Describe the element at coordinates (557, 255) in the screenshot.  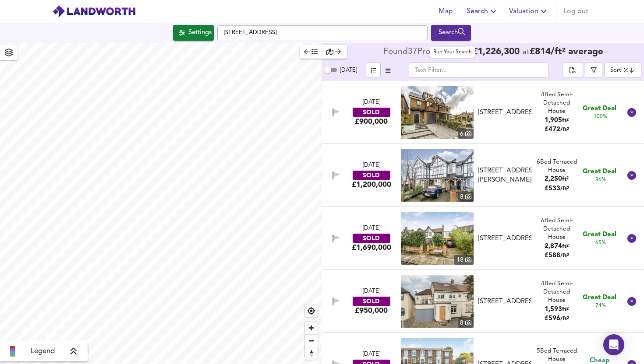
I see `span: £ 588` at that location.